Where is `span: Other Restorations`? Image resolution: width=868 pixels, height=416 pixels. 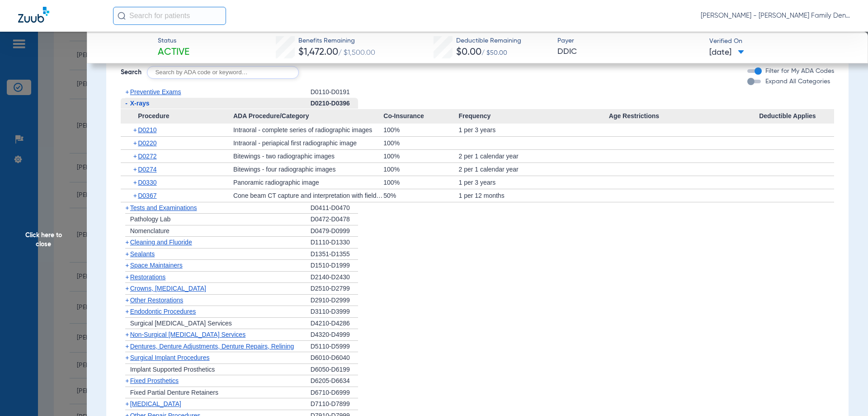 span: Other Restorations is located at coordinates (157, 300).